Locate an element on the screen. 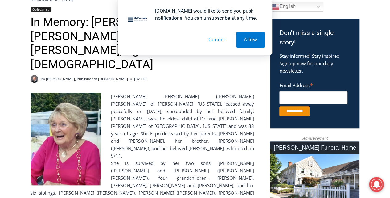 Image resolution: width=390 pixels, height=198 pixels. a: Author image is located at coordinates (34, 79).